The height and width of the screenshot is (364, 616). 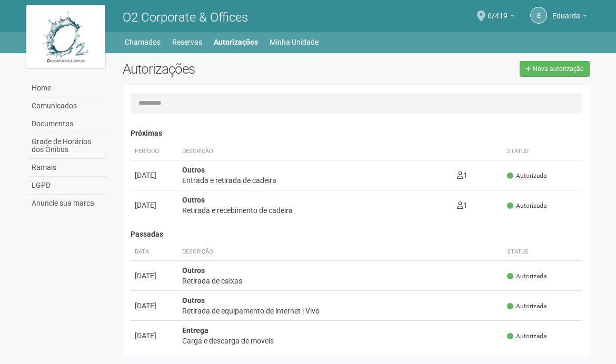 I want to click on th: Data, so click(x=154, y=252).